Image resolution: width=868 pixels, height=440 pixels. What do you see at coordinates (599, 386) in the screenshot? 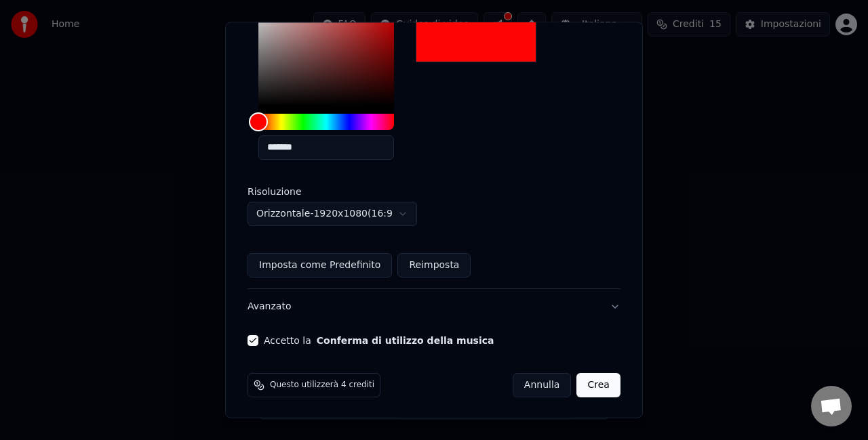
I see `button: Crea` at bounding box center [599, 386].